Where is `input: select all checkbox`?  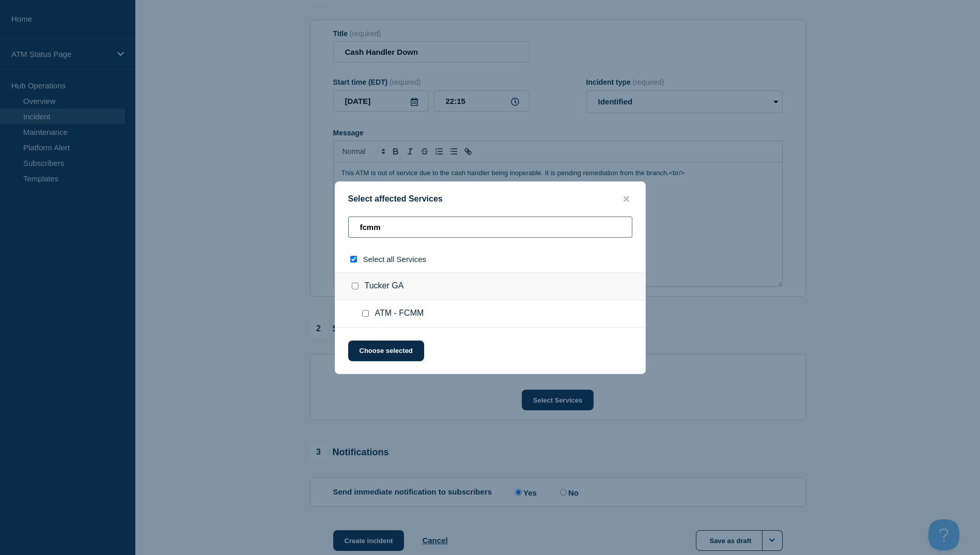 input: select all checkbox is located at coordinates (353, 259).